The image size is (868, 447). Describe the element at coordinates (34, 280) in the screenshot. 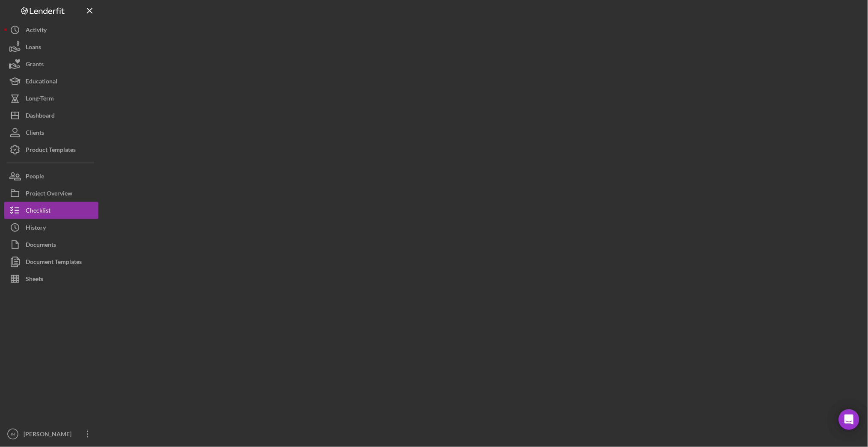

I see `div: Sheets` at that location.